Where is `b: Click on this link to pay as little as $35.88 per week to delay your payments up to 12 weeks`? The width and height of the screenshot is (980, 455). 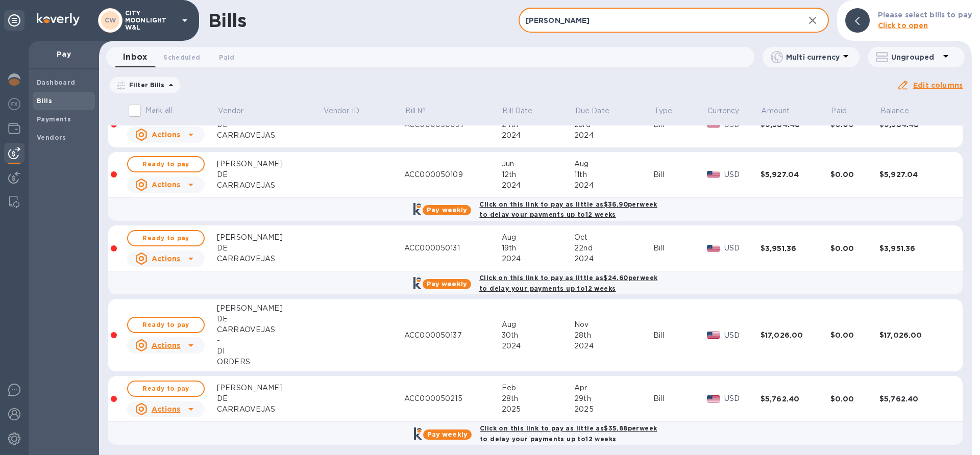
b: Click on this link to pay as little as $35.88 per week to delay your payments up to 12 weeks is located at coordinates (568, 434).